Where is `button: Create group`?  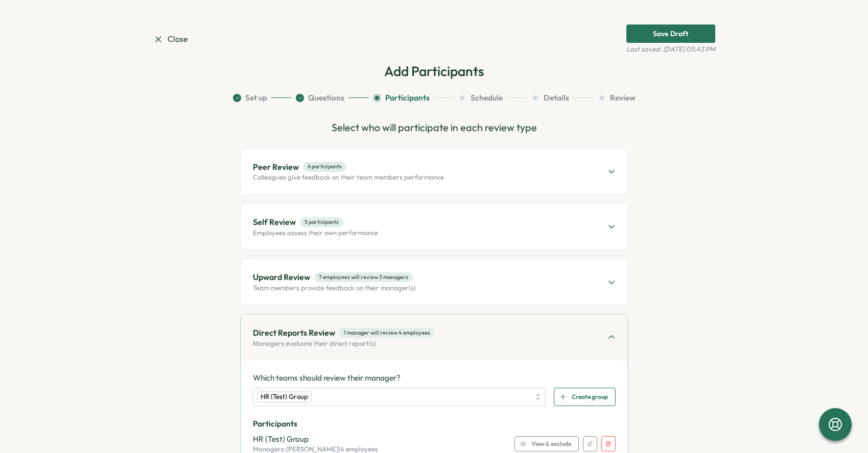
button: Create group is located at coordinates (585, 397).